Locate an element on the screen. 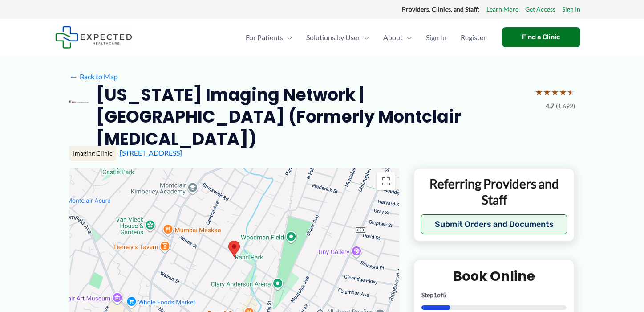  button: Submit Orders and Documents is located at coordinates (494, 225).